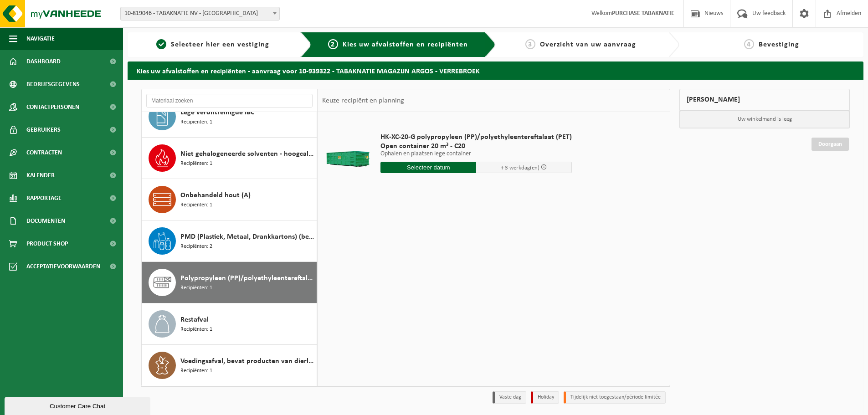  Describe the element at coordinates (43, 61) in the screenshot. I see `span: Dashboard` at that location.